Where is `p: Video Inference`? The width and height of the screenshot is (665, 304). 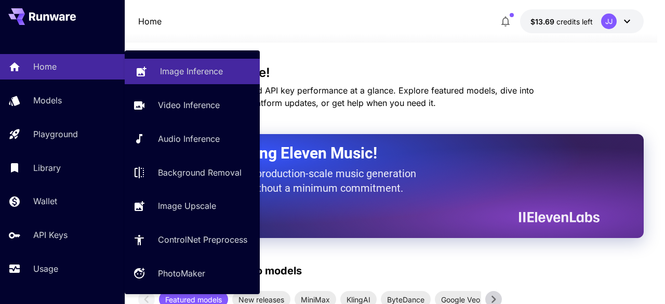 p: Video Inference is located at coordinates (189, 105).